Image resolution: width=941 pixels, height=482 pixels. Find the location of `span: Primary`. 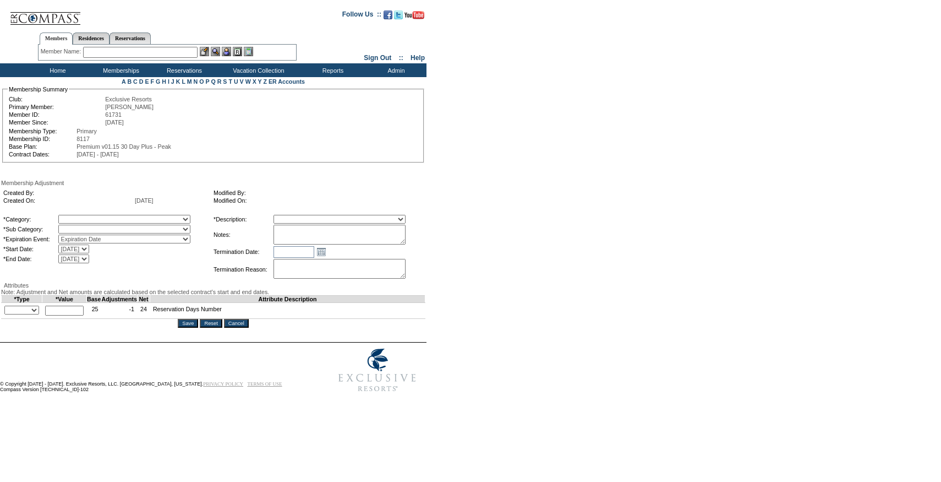

span: Primary is located at coordinates (86, 131).